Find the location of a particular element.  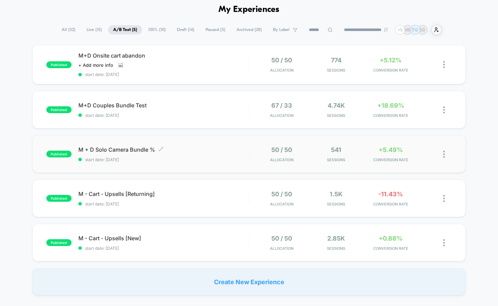

span: A/B Test ( 5 ) is located at coordinates (125, 30).